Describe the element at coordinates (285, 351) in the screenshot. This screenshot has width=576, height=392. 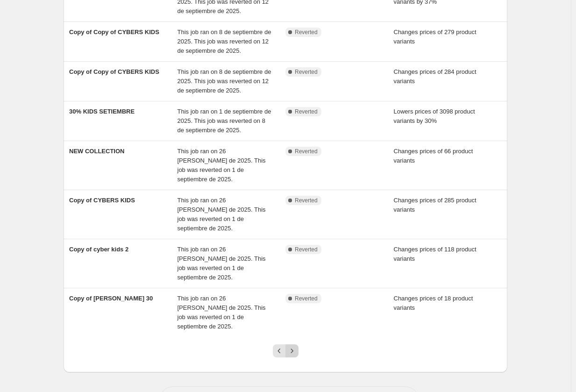
I see `nav: Pagination` at that location.